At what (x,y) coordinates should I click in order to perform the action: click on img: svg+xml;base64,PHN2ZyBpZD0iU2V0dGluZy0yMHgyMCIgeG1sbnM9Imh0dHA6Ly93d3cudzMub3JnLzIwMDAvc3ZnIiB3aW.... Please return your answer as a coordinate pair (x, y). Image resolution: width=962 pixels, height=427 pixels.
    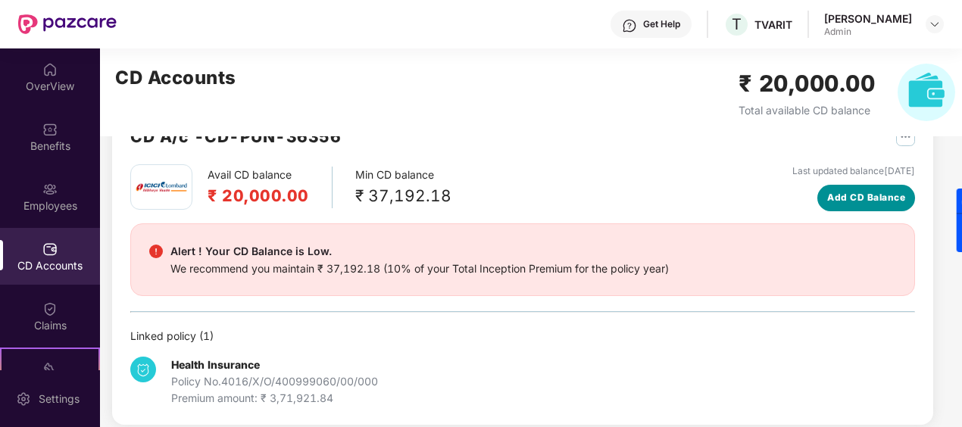
    Looking at the image, I should click on (23, 399).